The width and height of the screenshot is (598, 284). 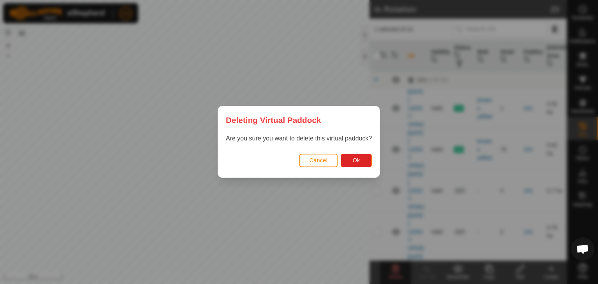 I want to click on p: Are you sure you want to delete this virtual paddock?, so click(x=299, y=139).